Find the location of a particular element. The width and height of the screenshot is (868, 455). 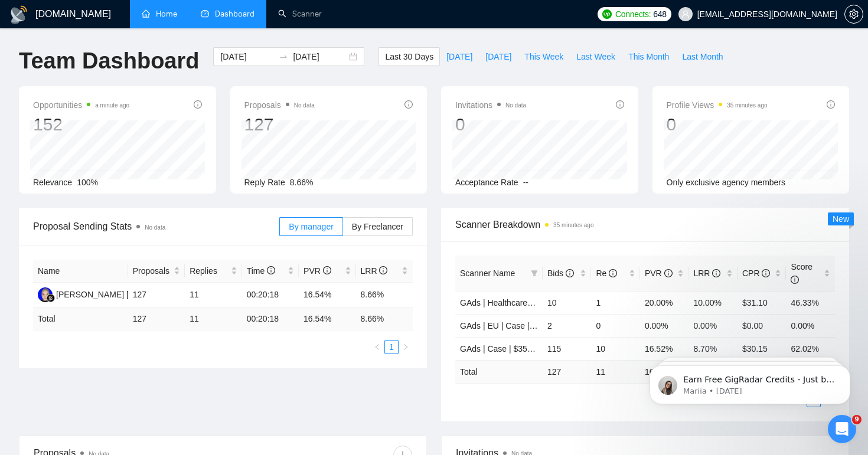

div: 0 is located at coordinates (717, 125).